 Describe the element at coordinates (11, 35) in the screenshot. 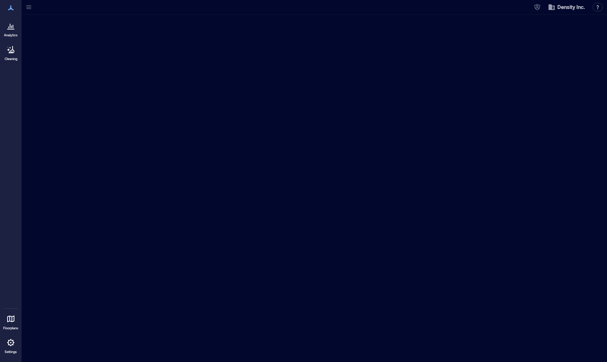

I see `p: Analytics` at that location.